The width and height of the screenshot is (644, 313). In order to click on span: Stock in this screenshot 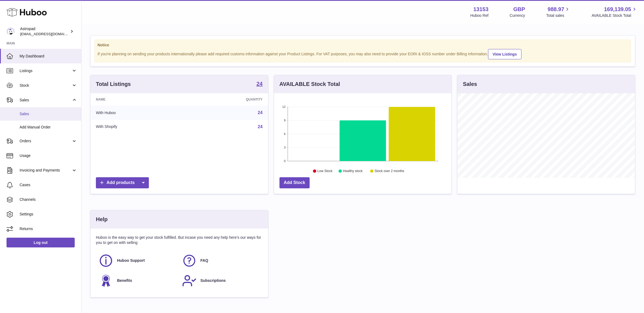, I will do `click(45, 85)`.